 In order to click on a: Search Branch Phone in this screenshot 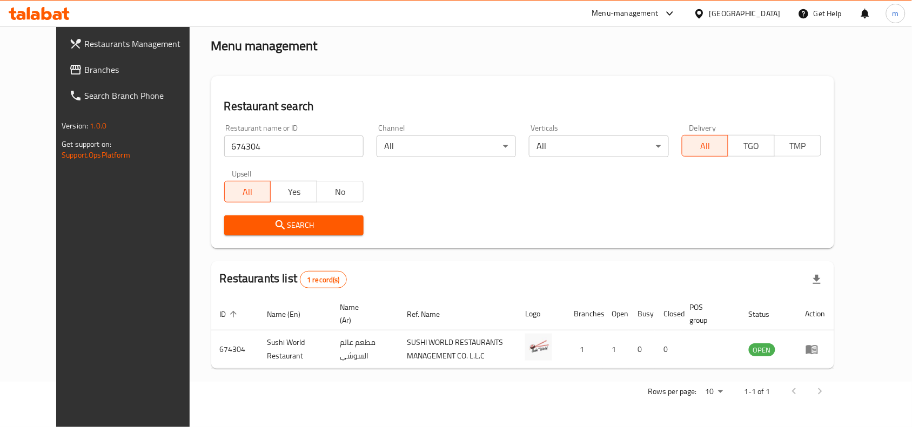, I will do `click(134, 96)`.